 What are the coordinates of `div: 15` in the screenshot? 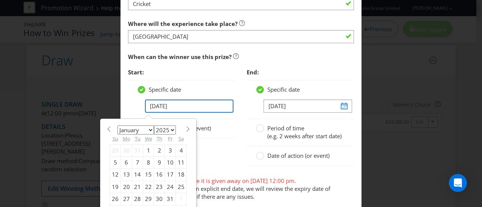 It's located at (148, 175).